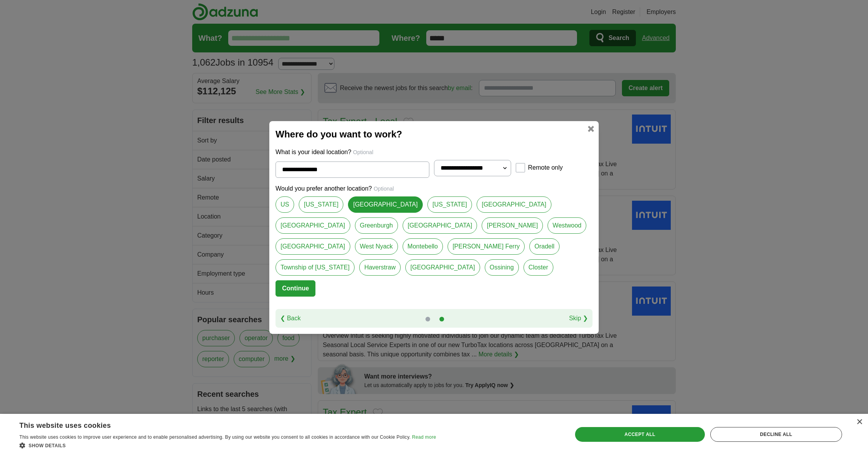  What do you see at coordinates (567, 226) in the screenshot?
I see `a: Westwood` at bounding box center [567, 226].